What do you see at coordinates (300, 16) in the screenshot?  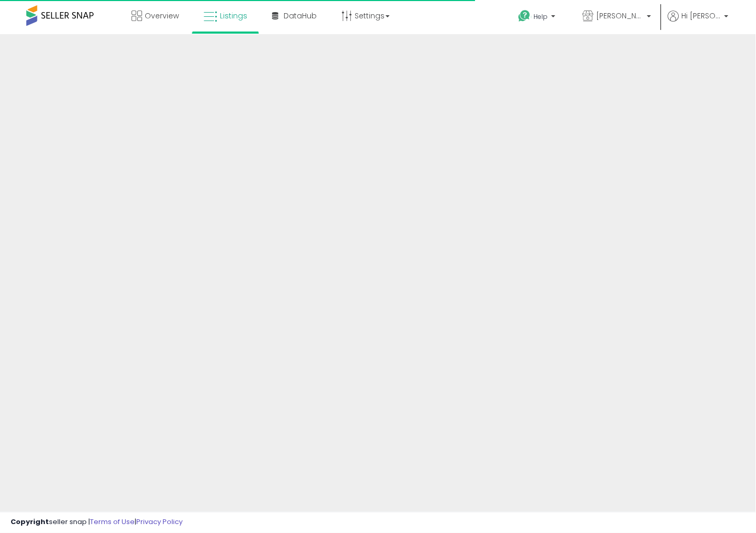 I see `span: DataHub` at bounding box center [300, 16].